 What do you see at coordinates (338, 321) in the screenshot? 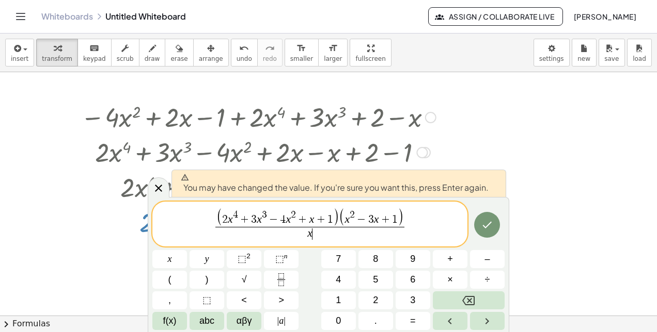
I see `button: 0` at bounding box center [338, 321].